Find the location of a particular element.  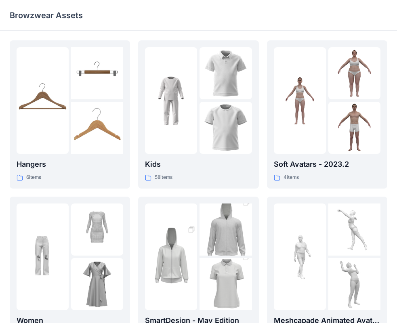

p: Kids is located at coordinates (198, 164).